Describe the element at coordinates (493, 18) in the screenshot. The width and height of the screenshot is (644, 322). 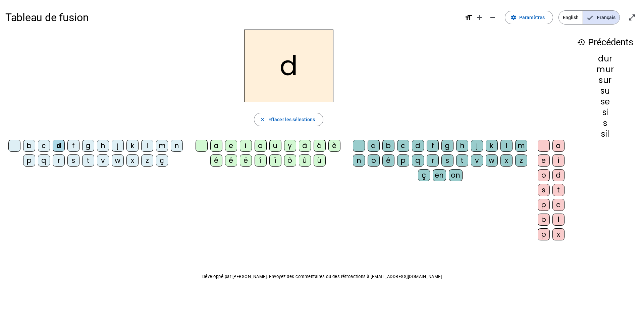
I see `mat-icon: remove` at that location.